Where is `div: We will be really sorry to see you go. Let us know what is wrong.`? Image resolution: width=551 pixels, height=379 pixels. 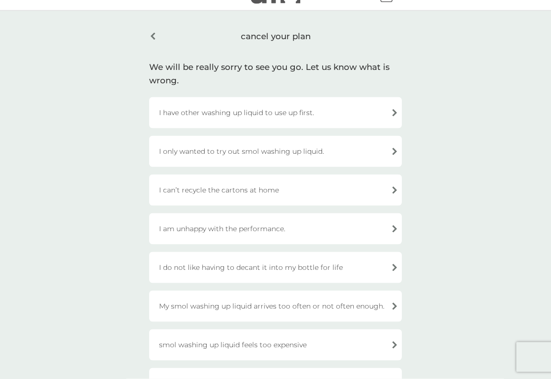
div: We will be really sorry to see you go. Let us know what is wrong. is located at coordinates (276, 74).